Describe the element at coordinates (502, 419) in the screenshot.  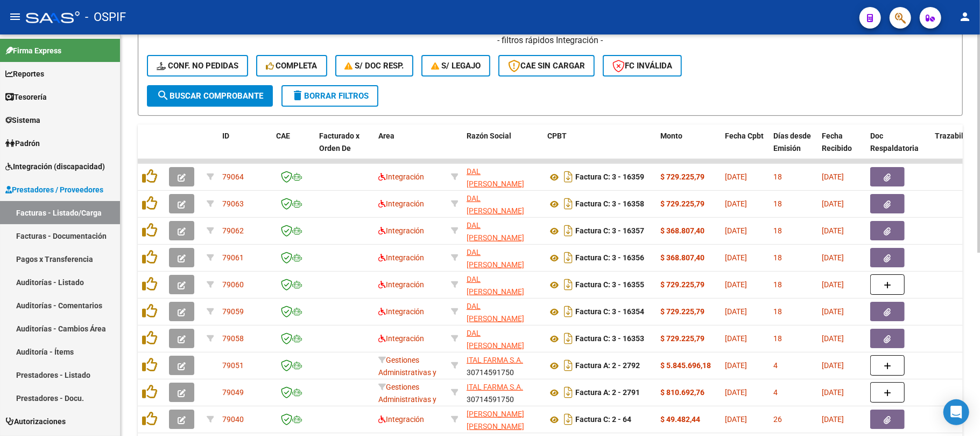
I see `div: 27282811567` at that location.